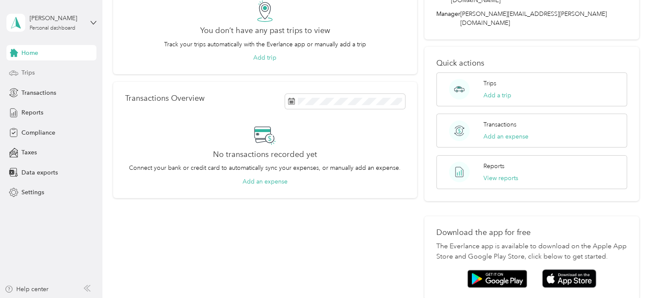  What do you see at coordinates (28, 72) in the screenshot?
I see `span: Trips` at bounding box center [28, 72].